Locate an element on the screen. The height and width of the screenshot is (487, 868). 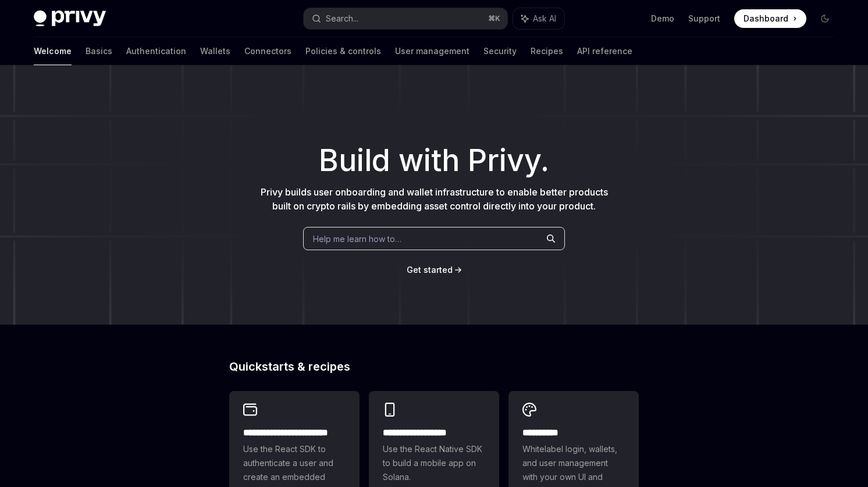
span: Dashboard is located at coordinates (765, 19).